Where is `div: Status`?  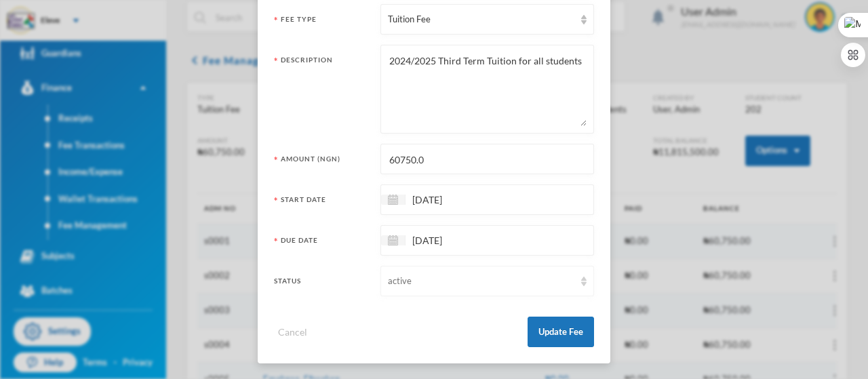 div: Status is located at coordinates (322, 285).